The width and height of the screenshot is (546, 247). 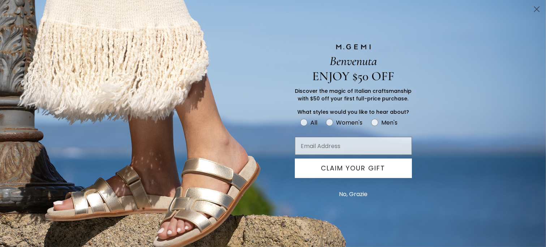 I want to click on img: M.GEMI, so click(x=353, y=47).